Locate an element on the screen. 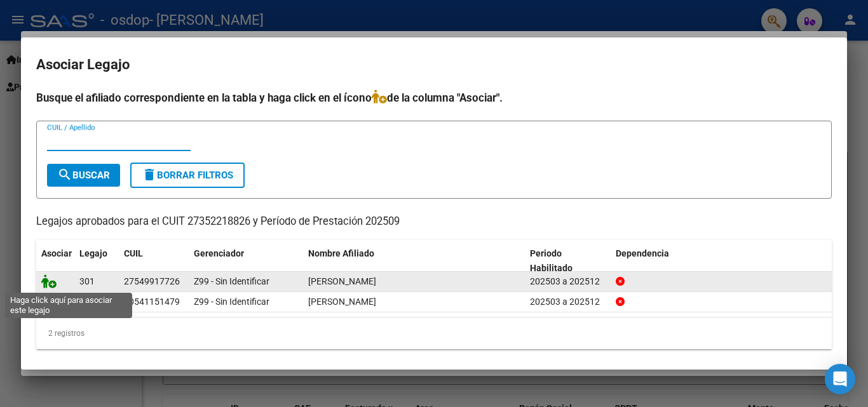 The height and width of the screenshot is (407, 868). span: CUIL is located at coordinates (133, 253).